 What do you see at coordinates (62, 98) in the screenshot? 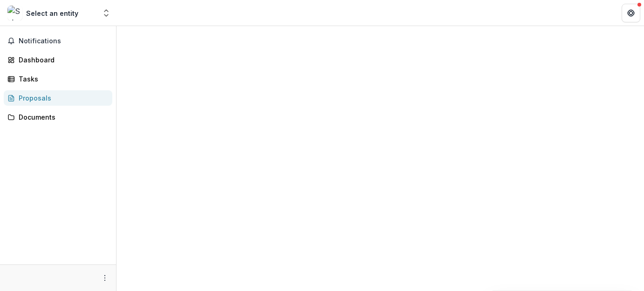
I see `div: Proposals` at bounding box center [62, 98].